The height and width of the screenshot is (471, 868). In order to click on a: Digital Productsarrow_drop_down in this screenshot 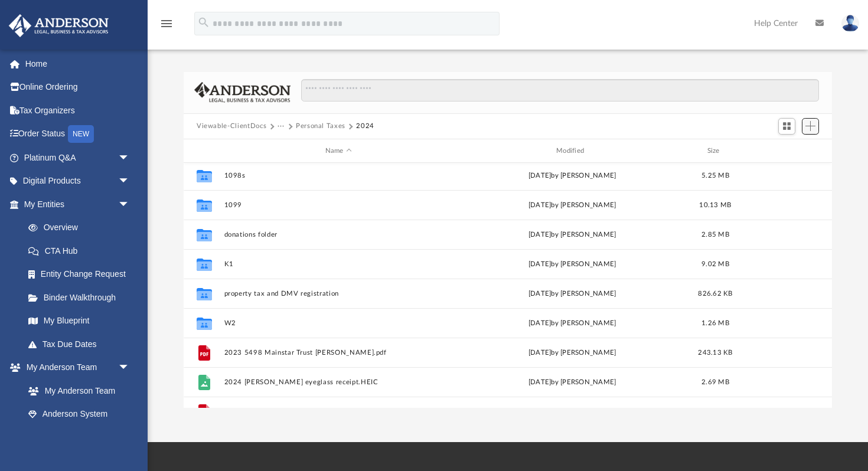, I will do `click(78, 181)`.